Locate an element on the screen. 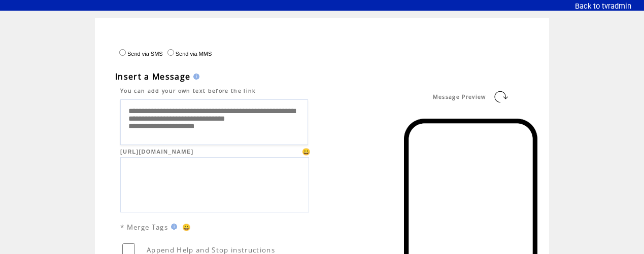 This screenshot has height=254, width=644. input: Send via SMS is located at coordinates (122, 52).